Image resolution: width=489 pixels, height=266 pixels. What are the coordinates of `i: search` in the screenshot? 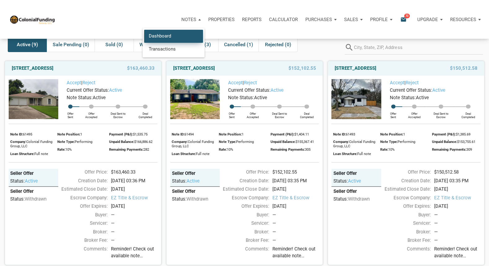 It's located at (349, 47).